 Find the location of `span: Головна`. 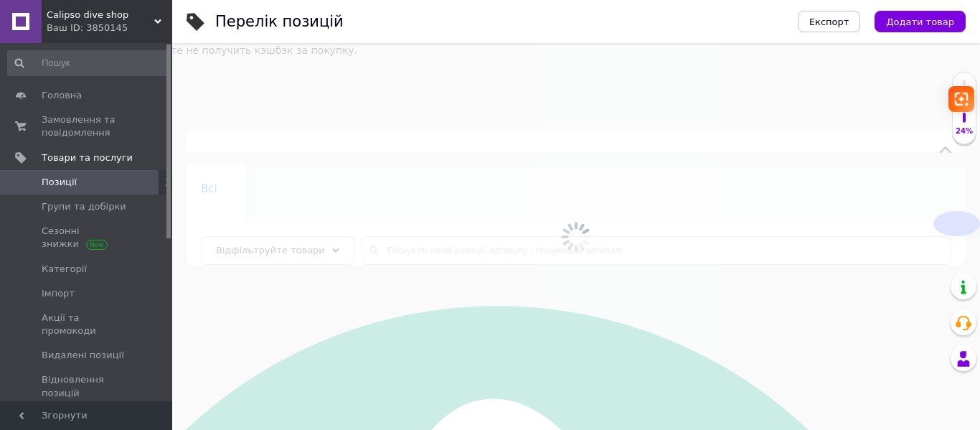

span: Головна is located at coordinates (62, 96).